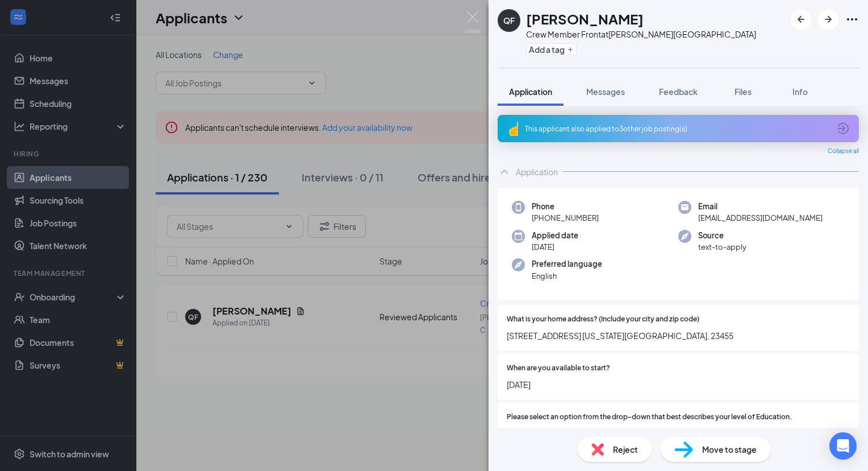  I want to click on span: Please select an option from the drop-down that best describes your level of Education., so click(649, 417).